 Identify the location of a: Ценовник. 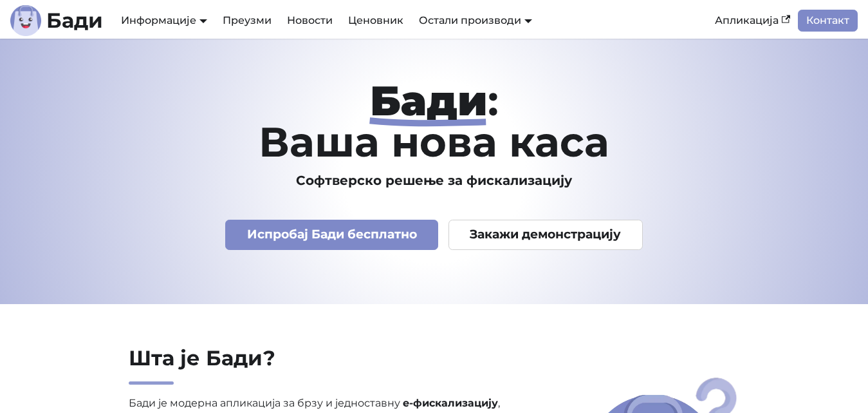
(376, 20).